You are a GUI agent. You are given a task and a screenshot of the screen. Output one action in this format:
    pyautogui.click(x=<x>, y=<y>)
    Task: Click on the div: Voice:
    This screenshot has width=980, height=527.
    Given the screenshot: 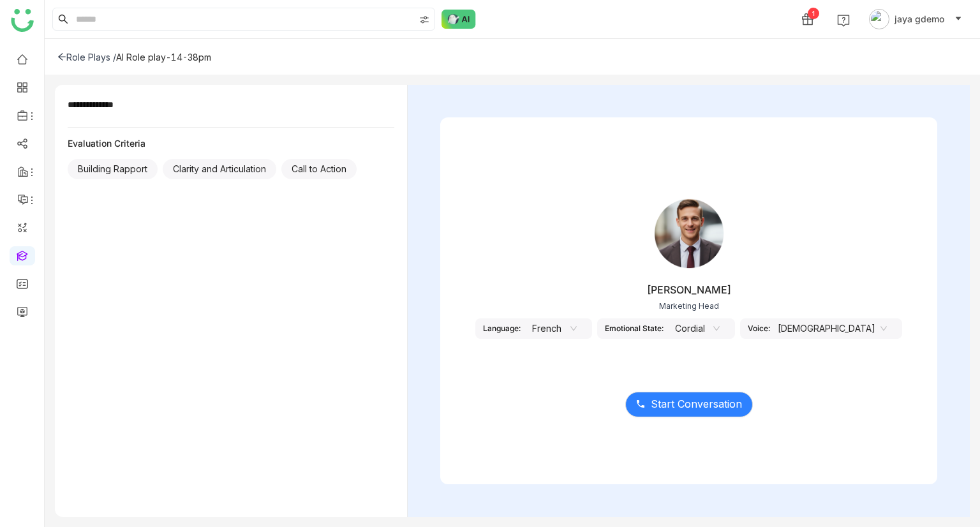 What is the action you would take?
    pyautogui.click(x=759, y=328)
    